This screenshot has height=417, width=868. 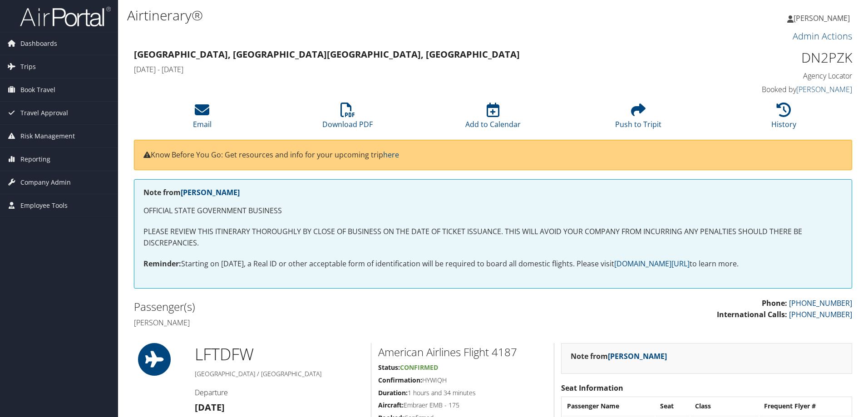 What do you see at coordinates (462, 352) in the screenshot?
I see `h2: American Airlines Flight 4187` at bounding box center [462, 352].